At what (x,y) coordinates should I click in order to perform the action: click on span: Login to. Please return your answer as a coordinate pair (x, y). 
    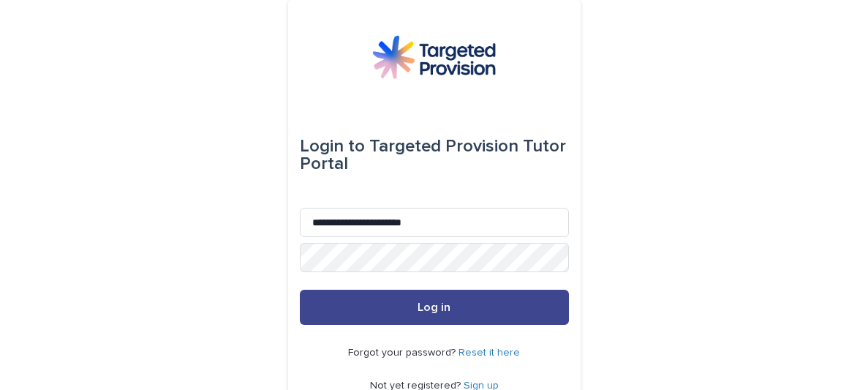
    Looking at the image, I should click on (332, 147).